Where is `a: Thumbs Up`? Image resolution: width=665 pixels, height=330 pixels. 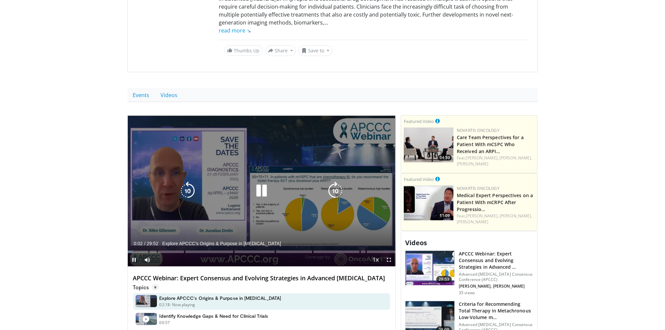 a: Thumbs Up is located at coordinates (244, 50).